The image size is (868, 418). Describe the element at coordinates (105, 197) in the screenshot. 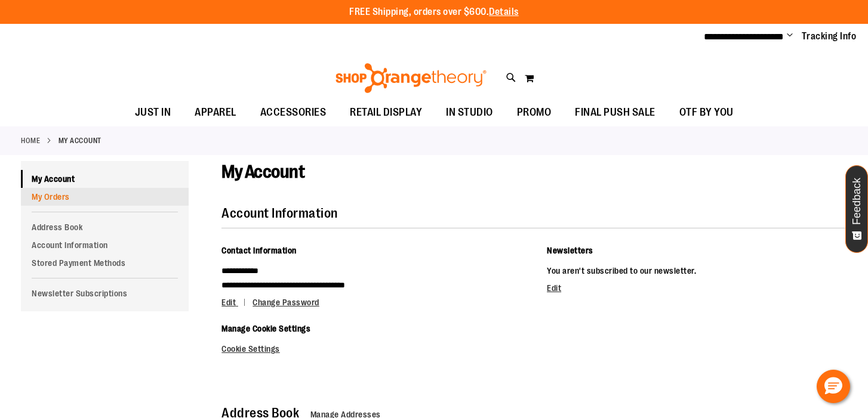

I see `a: My Orders` at that location.